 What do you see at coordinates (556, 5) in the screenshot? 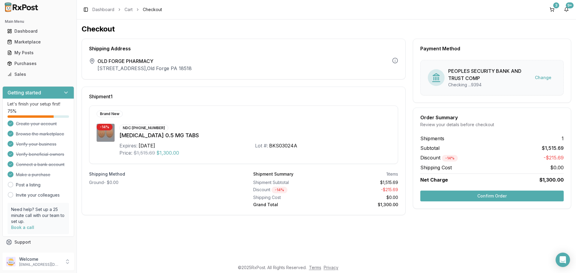
I see `div: 3` at bounding box center [556, 5].